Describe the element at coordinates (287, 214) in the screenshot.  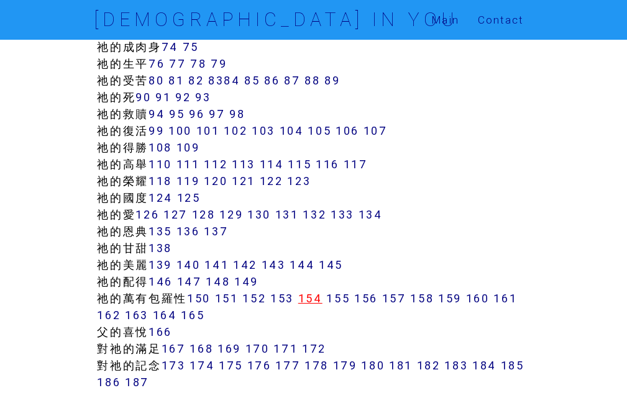
I see `a: 131` at that location.